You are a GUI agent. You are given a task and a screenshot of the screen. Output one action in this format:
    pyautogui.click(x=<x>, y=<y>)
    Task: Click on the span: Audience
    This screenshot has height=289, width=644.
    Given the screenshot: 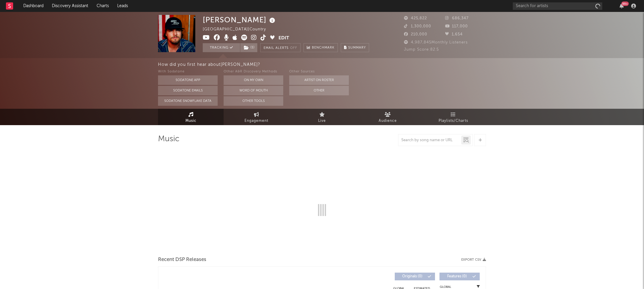 What is the action you would take?
    pyautogui.click(x=388, y=121)
    